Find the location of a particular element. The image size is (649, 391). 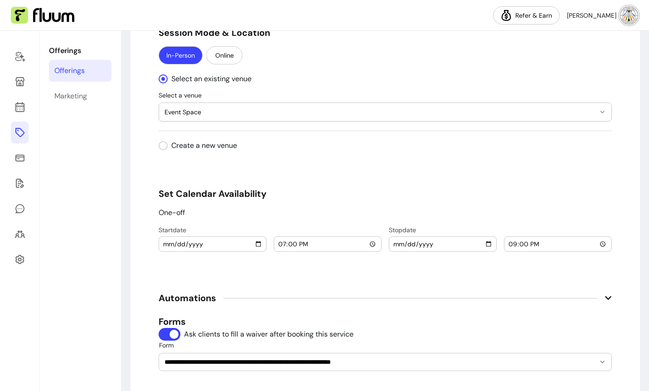

a: Storefront is located at coordinates (19, 82).